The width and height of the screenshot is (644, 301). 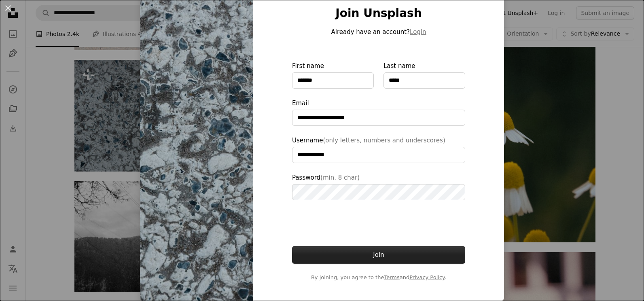 What do you see at coordinates (333, 80) in the screenshot?
I see `input: First name` at bounding box center [333, 80].